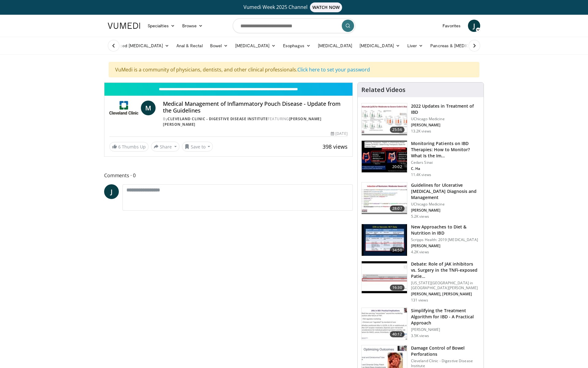  I want to click on a: Specialties, so click(161, 26).